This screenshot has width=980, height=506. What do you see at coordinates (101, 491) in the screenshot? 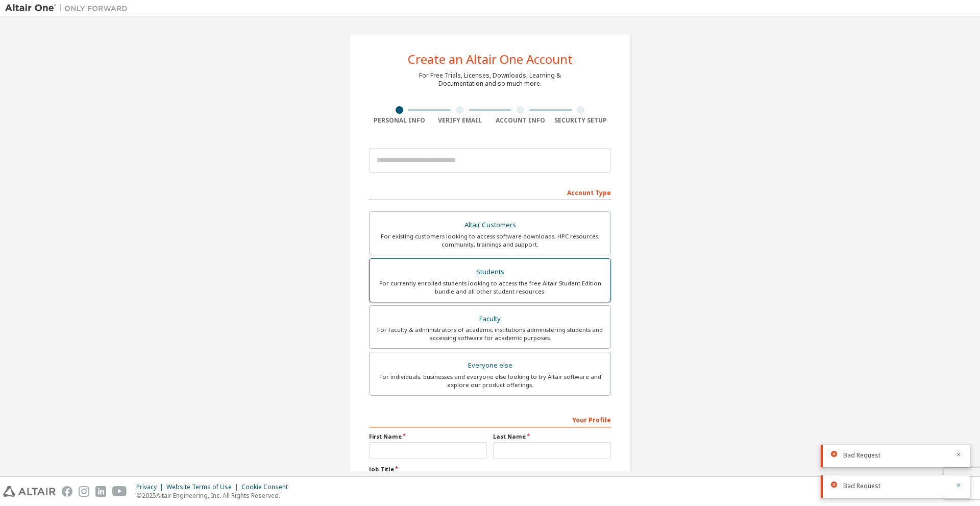
I see `img: linkedin.svg` at bounding box center [101, 491].